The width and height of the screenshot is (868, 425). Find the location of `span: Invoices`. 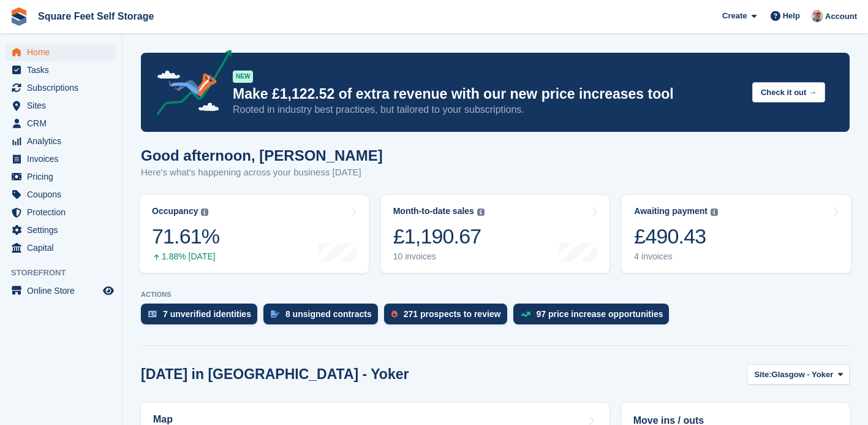

span: Invoices is located at coordinates (64, 159).